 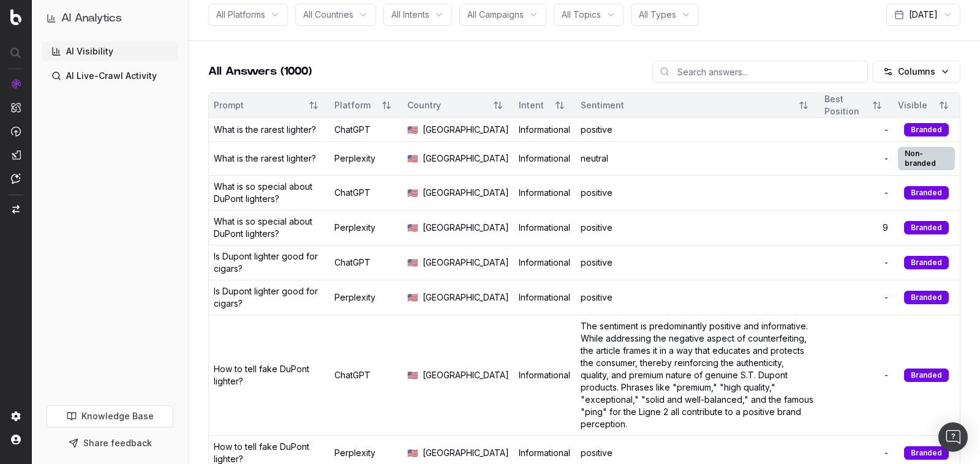 What do you see at coordinates (16, 84) in the screenshot?
I see `img: Analytics` at bounding box center [16, 84].